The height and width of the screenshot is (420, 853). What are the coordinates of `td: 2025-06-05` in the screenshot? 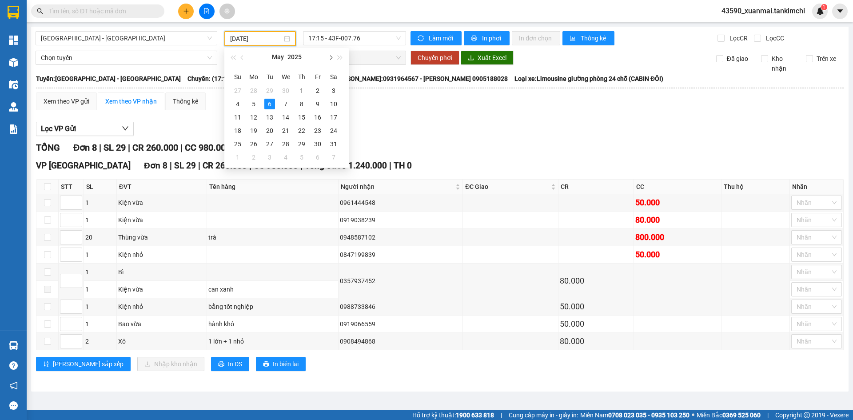 It's located at (302, 157).